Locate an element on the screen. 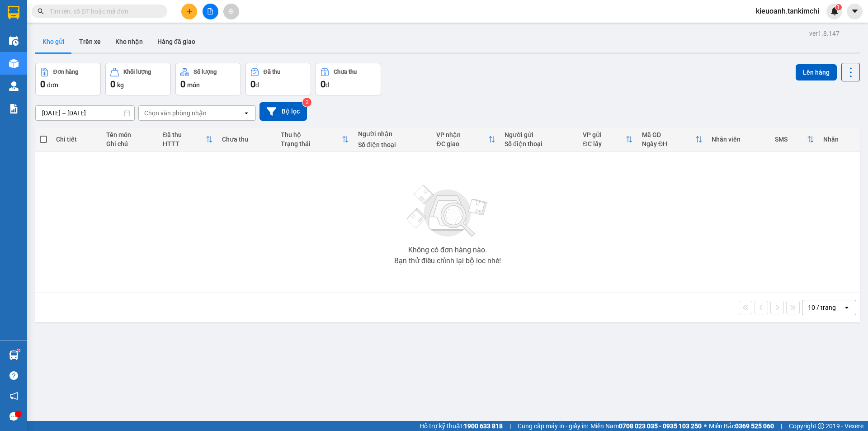  div: VP gửi is located at coordinates (604, 135).